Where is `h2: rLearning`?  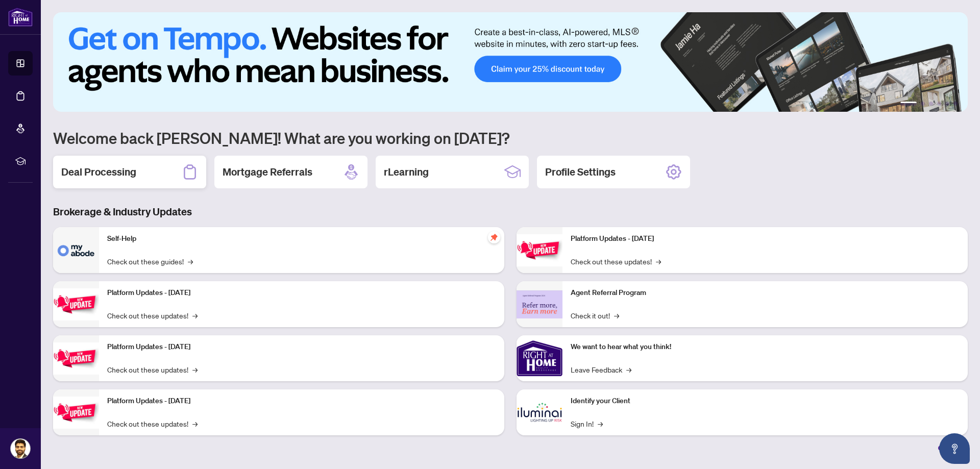
h2: rLearning is located at coordinates (406, 172).